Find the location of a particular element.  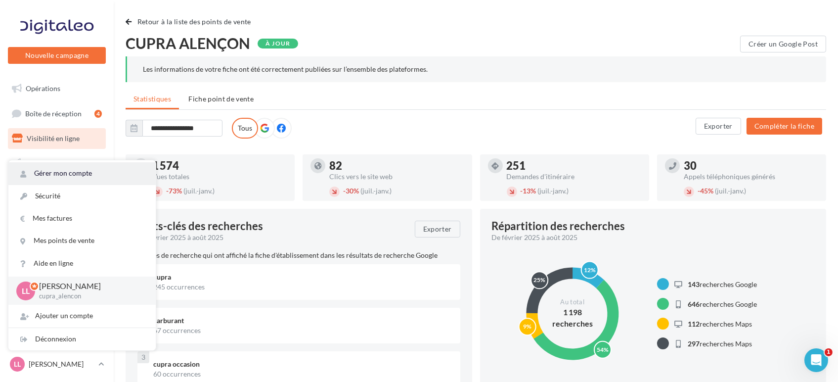

div: Déconnexion is located at coordinates (82, 339).